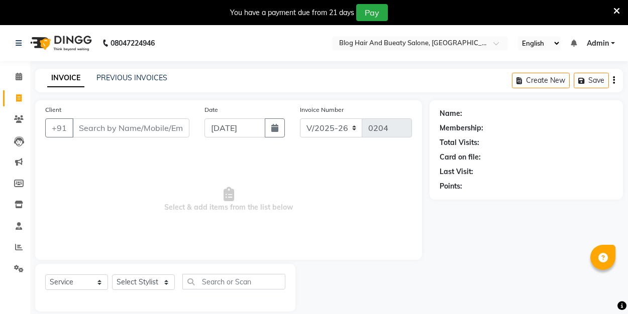  What do you see at coordinates (131, 128) in the screenshot?
I see `input: Search by Name/Mobile/Email/Code` at bounding box center [131, 128].